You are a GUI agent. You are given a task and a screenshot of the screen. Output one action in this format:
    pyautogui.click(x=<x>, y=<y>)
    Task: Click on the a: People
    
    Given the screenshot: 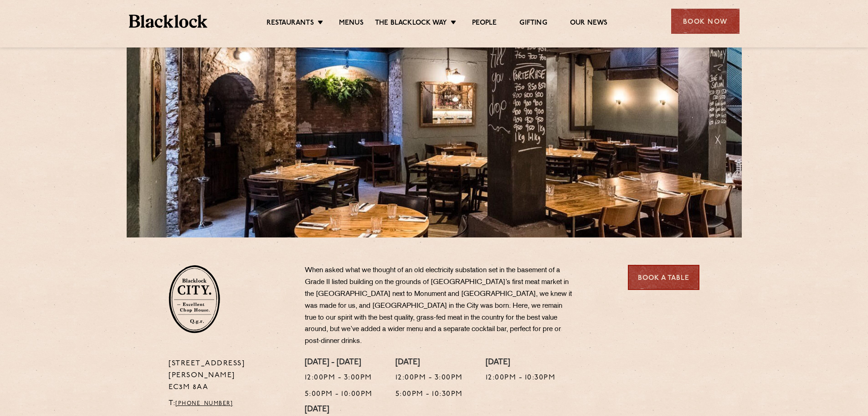 What is the action you would take?
    pyautogui.click(x=485, y=24)
    